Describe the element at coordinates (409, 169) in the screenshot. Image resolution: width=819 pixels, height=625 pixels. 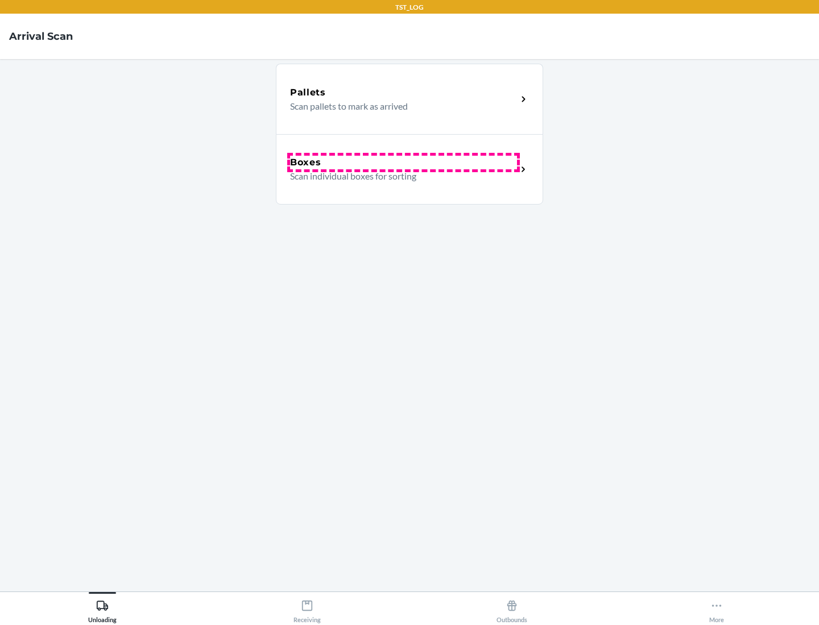
I see `a: BoxesScan individual boxes for sorting` at that location.